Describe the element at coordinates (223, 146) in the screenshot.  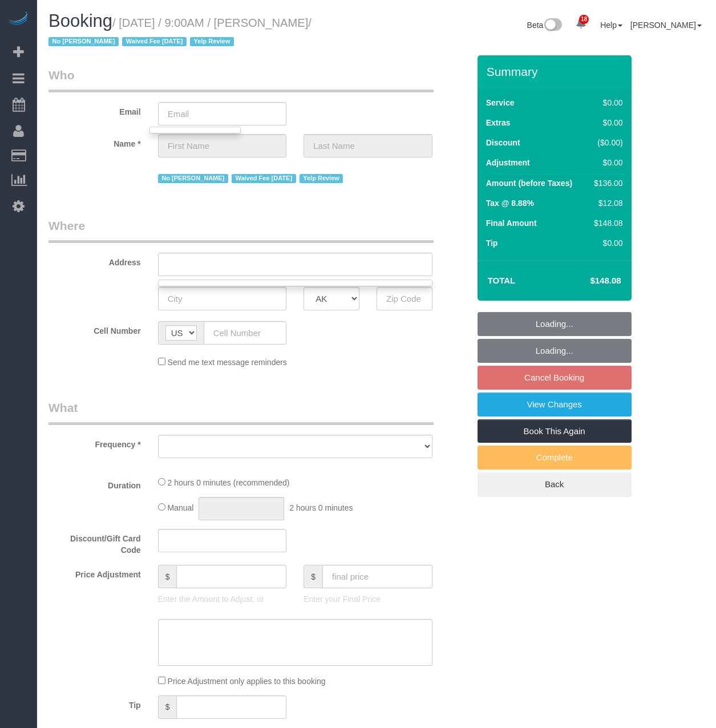
I see `input: First Name` at that location.